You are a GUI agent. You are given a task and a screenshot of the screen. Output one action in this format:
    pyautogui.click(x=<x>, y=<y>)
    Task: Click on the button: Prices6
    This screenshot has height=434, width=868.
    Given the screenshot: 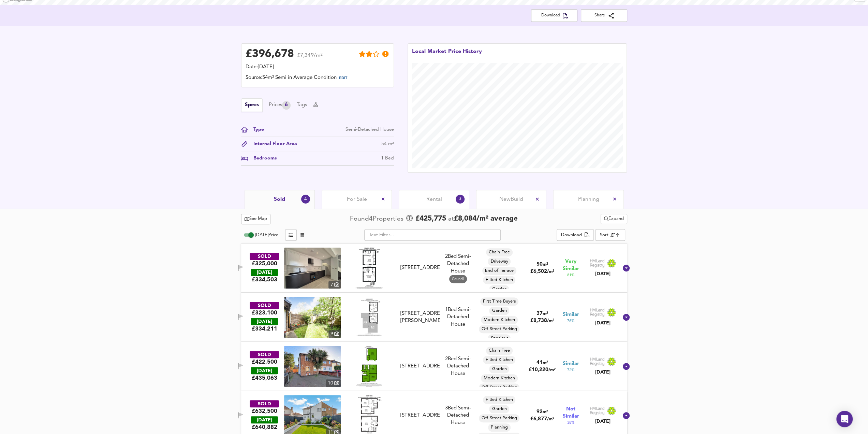 What is the action you would take?
    pyautogui.click(x=280, y=105)
    